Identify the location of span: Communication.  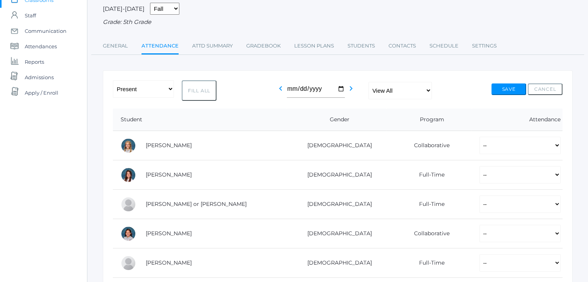
(46, 31).